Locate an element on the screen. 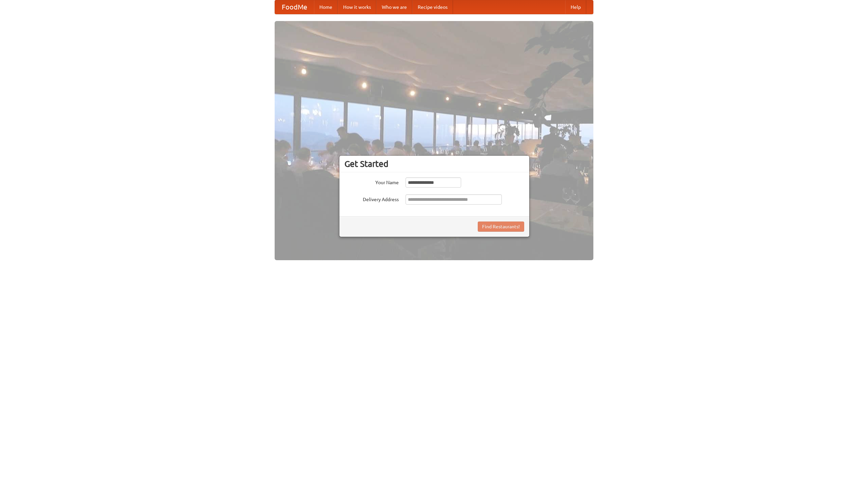 The image size is (868, 480). label: Delivery Address is located at coordinates (372, 199).